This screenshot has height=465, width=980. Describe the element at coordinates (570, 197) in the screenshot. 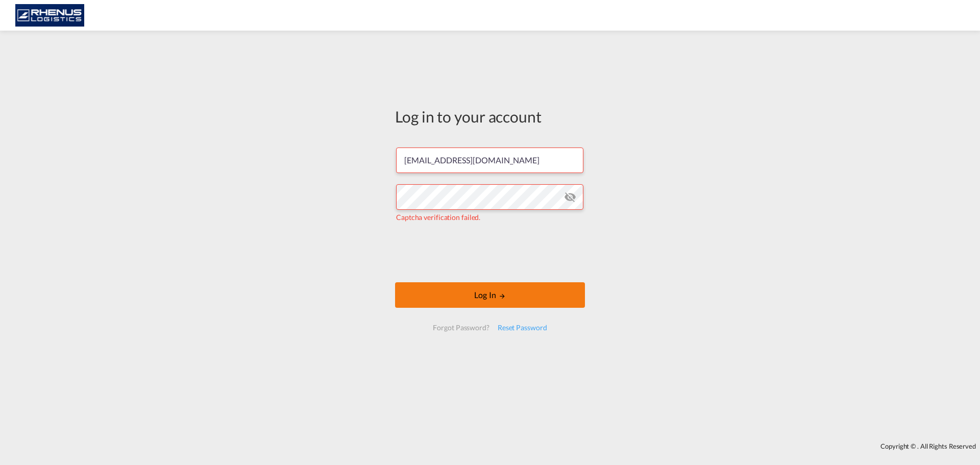

I see `md-icon: icon-eye-off` at that location.